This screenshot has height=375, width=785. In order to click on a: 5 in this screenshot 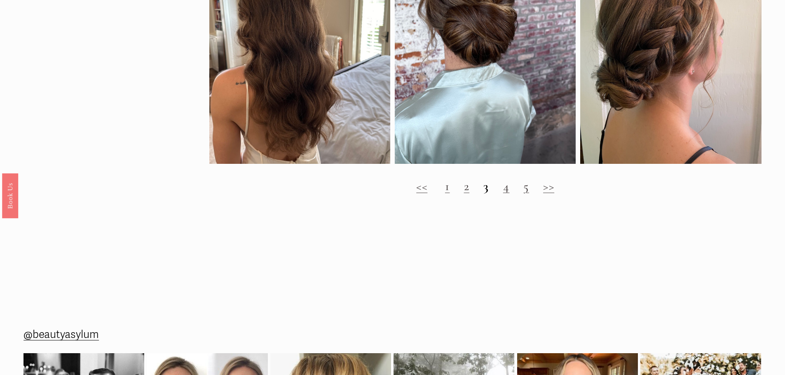, I will do `click(526, 186)`.